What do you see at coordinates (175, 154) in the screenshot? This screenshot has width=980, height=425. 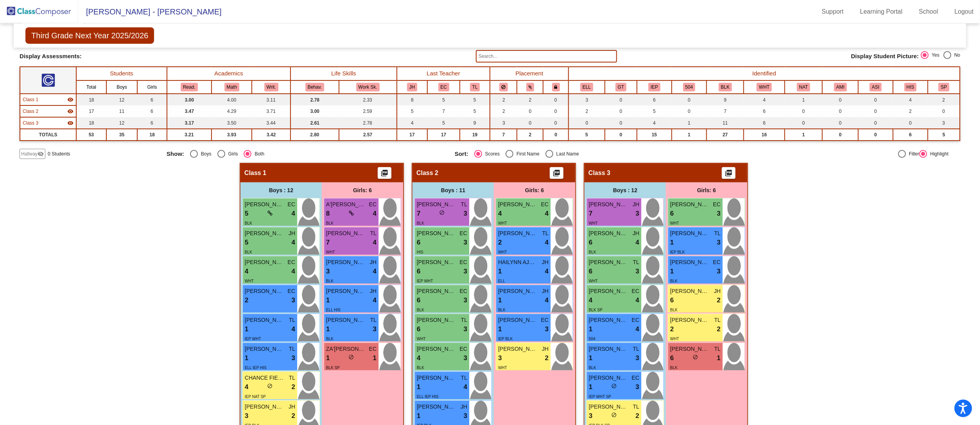 I see `span: Show:` at bounding box center [175, 154].